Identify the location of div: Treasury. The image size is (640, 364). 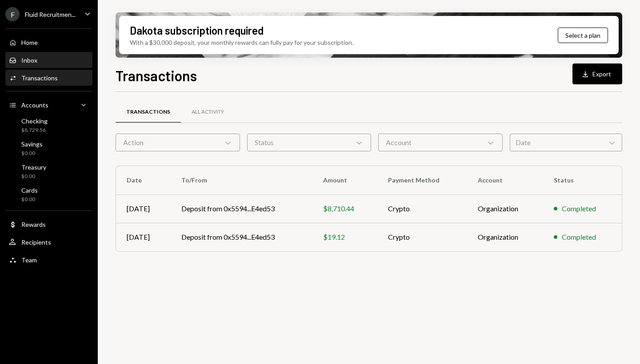
(34, 167).